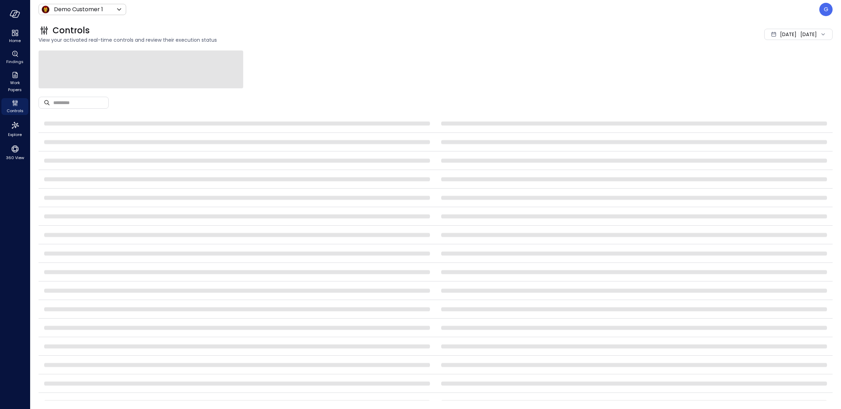 This screenshot has height=409, width=841. I want to click on span: Work Papers, so click(15, 86).